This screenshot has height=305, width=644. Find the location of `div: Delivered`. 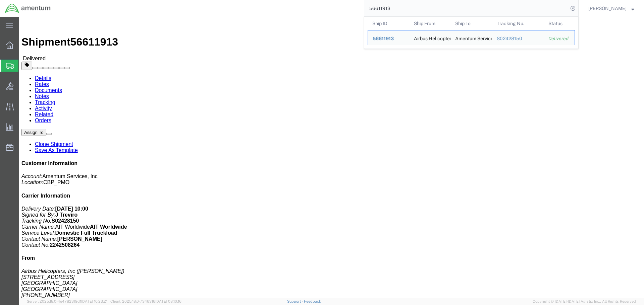

div: Delivered is located at coordinates (559, 38).